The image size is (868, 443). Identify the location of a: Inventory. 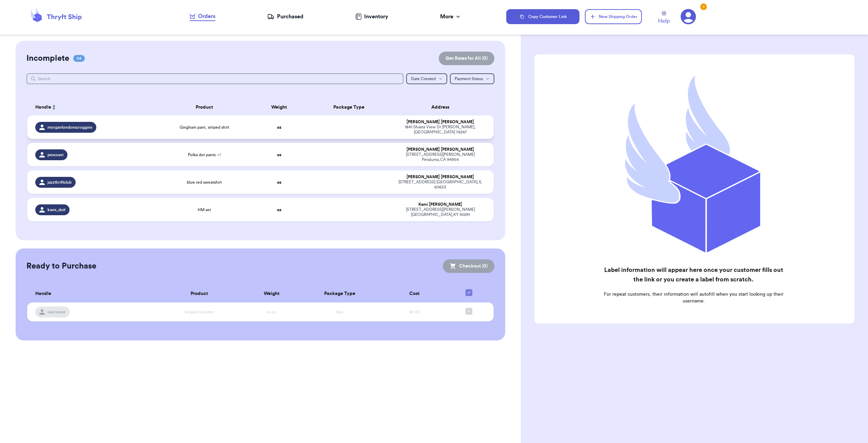
(372, 16).